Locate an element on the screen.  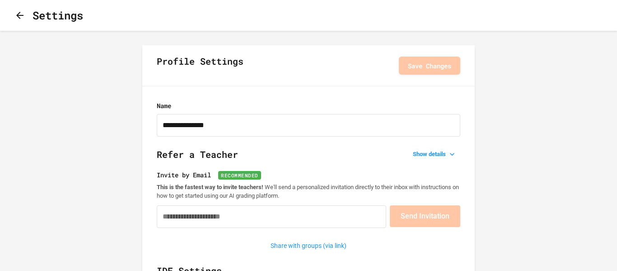
h2: Profile Settings is located at coordinates (200, 66).